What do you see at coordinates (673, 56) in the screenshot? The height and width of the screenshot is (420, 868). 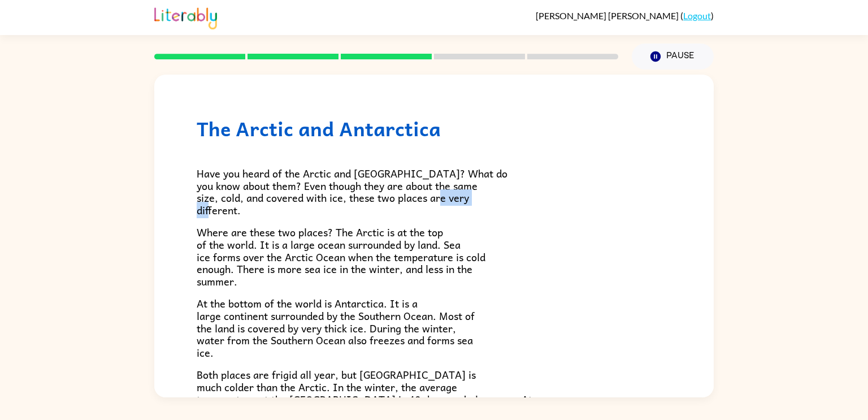 I see `button: Pause` at bounding box center [673, 56].